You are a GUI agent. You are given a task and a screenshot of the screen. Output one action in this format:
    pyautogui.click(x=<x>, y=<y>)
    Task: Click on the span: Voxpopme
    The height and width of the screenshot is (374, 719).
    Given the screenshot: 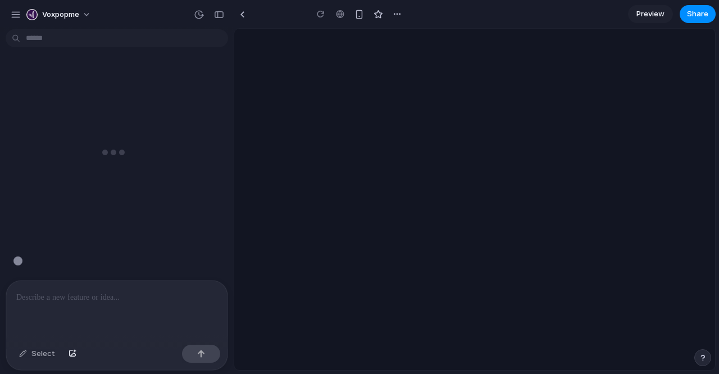 What is the action you would take?
    pyautogui.click(x=61, y=15)
    